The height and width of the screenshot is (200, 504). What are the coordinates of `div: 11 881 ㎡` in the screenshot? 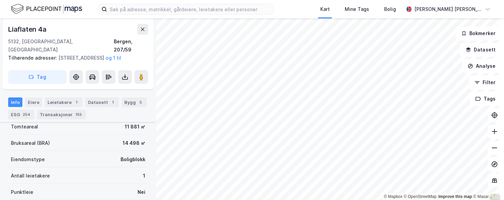 It's located at (135, 126).